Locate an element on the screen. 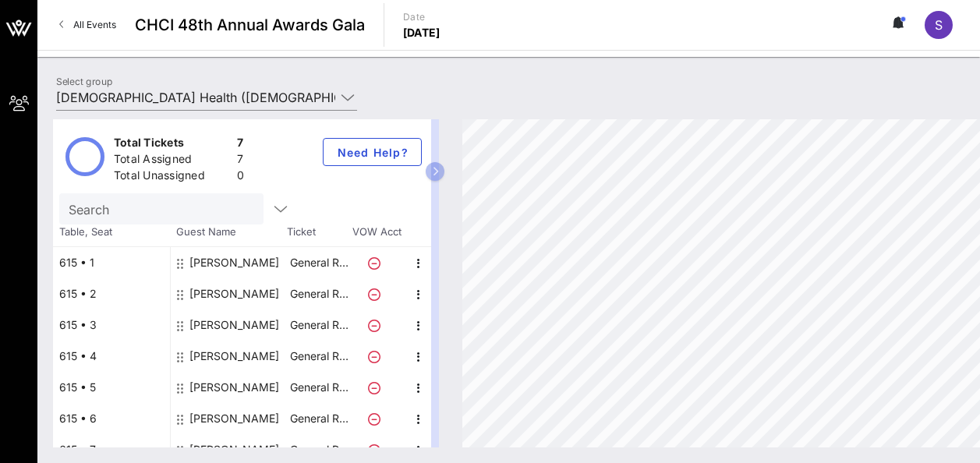  div: 0 is located at coordinates (240, 177).